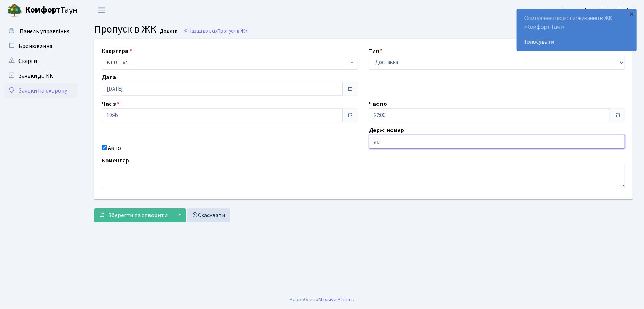 Image resolution: width=644 pixels, height=309 pixels. What do you see at coordinates (43, 10) in the screenshot?
I see `b: Комфорт` at bounding box center [43, 10].